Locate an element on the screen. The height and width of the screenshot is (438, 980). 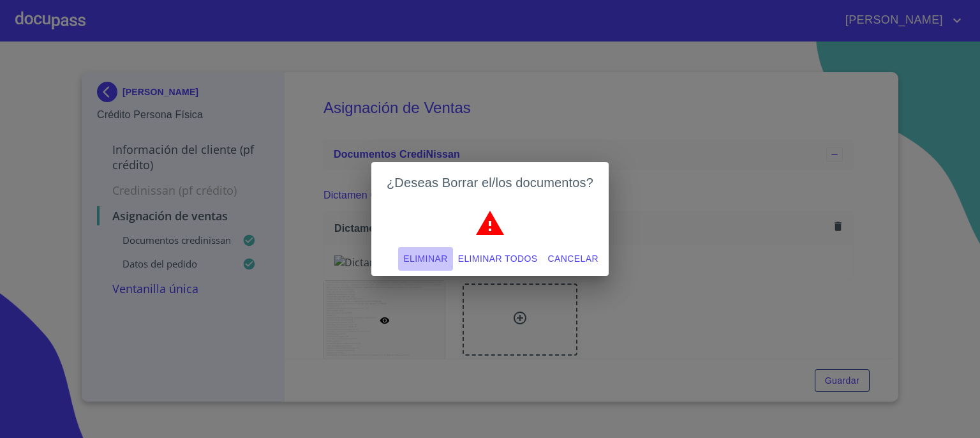
span: Eliminar todos is located at coordinates (498, 258).